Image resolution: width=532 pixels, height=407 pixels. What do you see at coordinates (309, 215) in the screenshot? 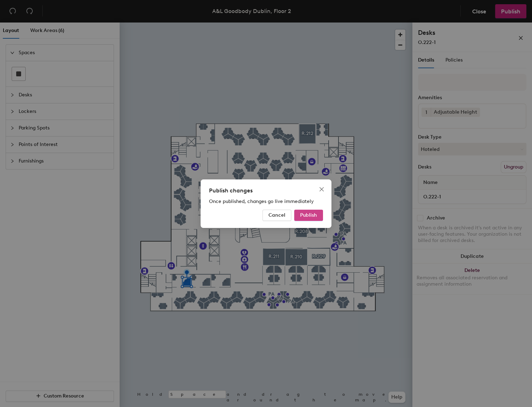
I see `span: Publish` at bounding box center [309, 215].